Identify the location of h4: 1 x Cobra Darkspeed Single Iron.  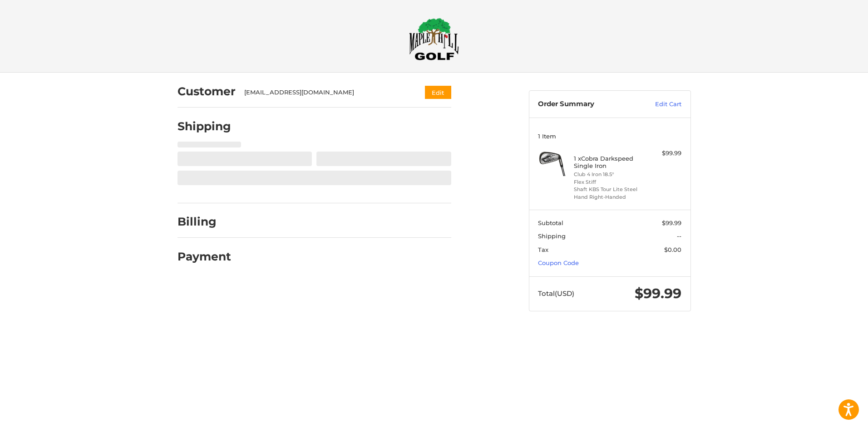
(608, 162).